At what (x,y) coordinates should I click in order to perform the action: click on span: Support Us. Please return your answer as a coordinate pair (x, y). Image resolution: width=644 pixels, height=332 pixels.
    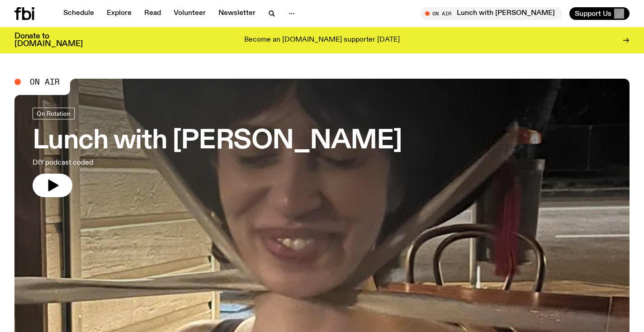
    Looking at the image, I should click on (593, 13).